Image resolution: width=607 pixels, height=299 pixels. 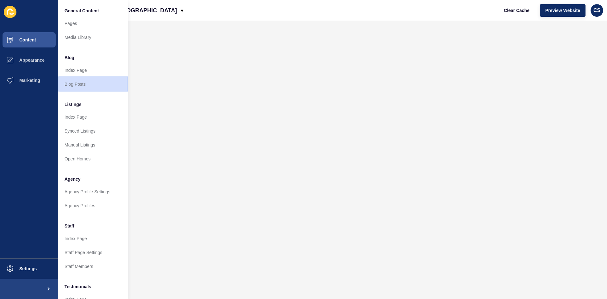 What do you see at coordinates (69, 57) in the screenshot?
I see `span: Blog` at bounding box center [69, 57].